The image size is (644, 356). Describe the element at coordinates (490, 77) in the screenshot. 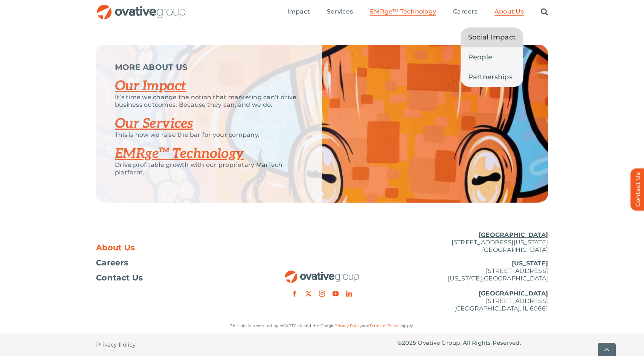

I see `span: Partnerships` at that location.